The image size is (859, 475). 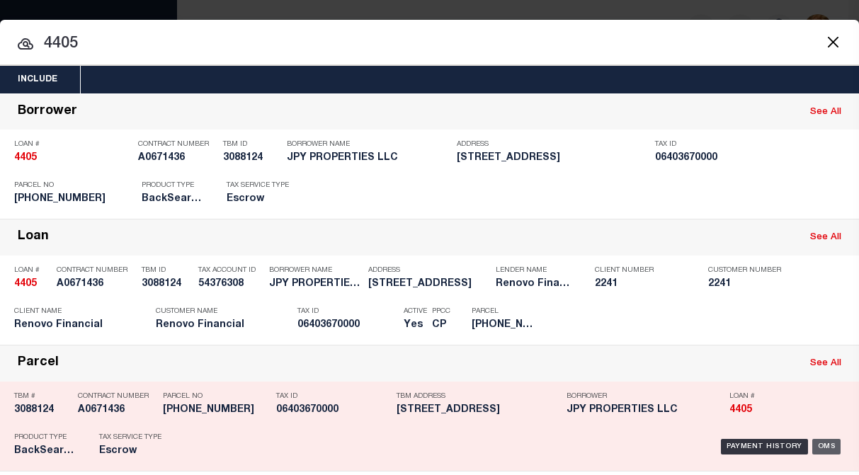 What do you see at coordinates (216, 312) in the screenshot?
I see `p: Customer Name` at bounding box center [216, 312].